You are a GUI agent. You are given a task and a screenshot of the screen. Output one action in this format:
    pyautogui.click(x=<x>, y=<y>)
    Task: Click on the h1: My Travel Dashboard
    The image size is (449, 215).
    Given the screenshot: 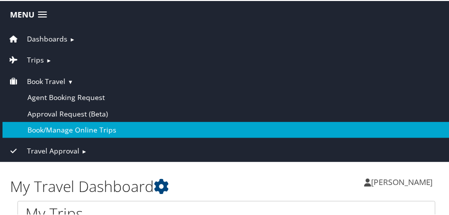 What is the action you would take?
    pyautogui.click(x=118, y=185)
    